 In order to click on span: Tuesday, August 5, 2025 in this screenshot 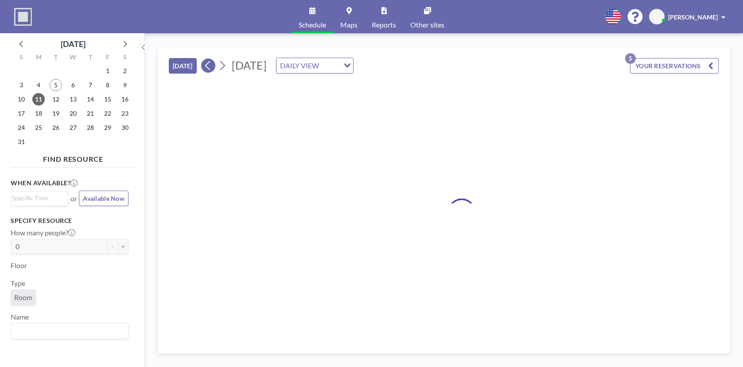, I will do `click(56, 85)`.